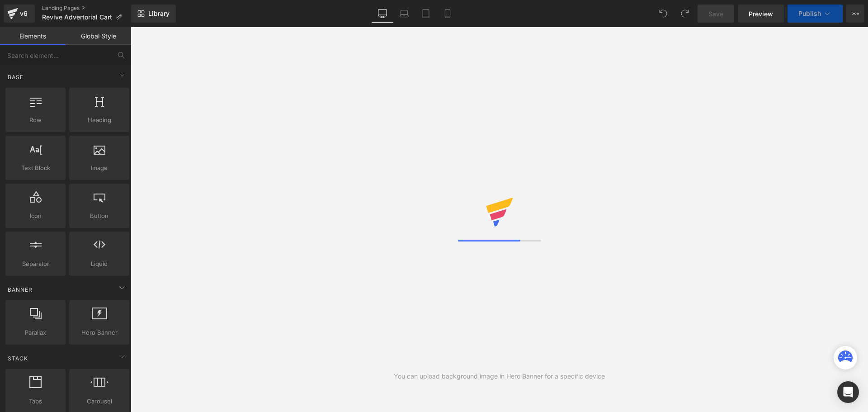 This screenshot has width=868, height=412. What do you see at coordinates (158, 14) in the screenshot?
I see `span: Library` at bounding box center [158, 14].